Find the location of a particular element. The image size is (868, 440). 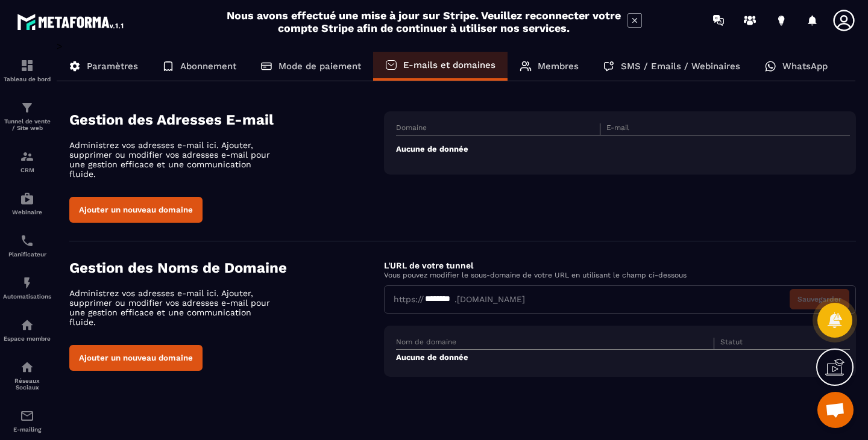

a: automationsautomationsAutomatisations is located at coordinates (27, 287).